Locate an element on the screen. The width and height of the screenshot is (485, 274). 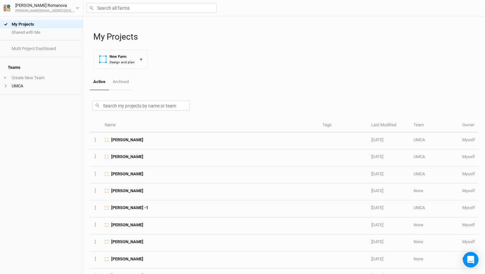
a: Active is located at coordinates (99, 82).